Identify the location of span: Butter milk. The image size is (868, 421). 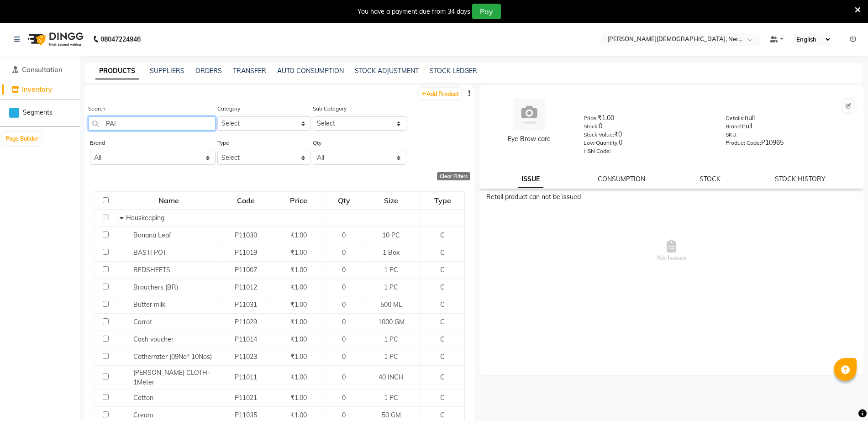
(149, 304).